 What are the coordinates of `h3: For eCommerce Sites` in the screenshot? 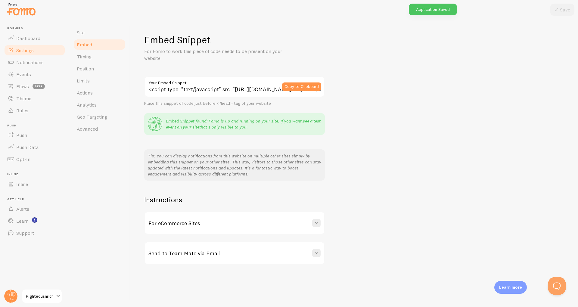 It's located at (174, 223).